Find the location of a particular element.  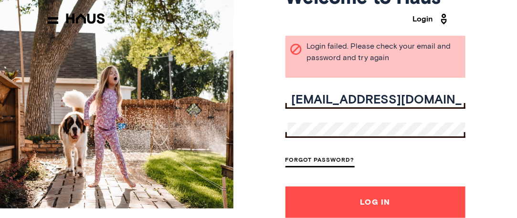

a: Login is located at coordinates (431, 19).